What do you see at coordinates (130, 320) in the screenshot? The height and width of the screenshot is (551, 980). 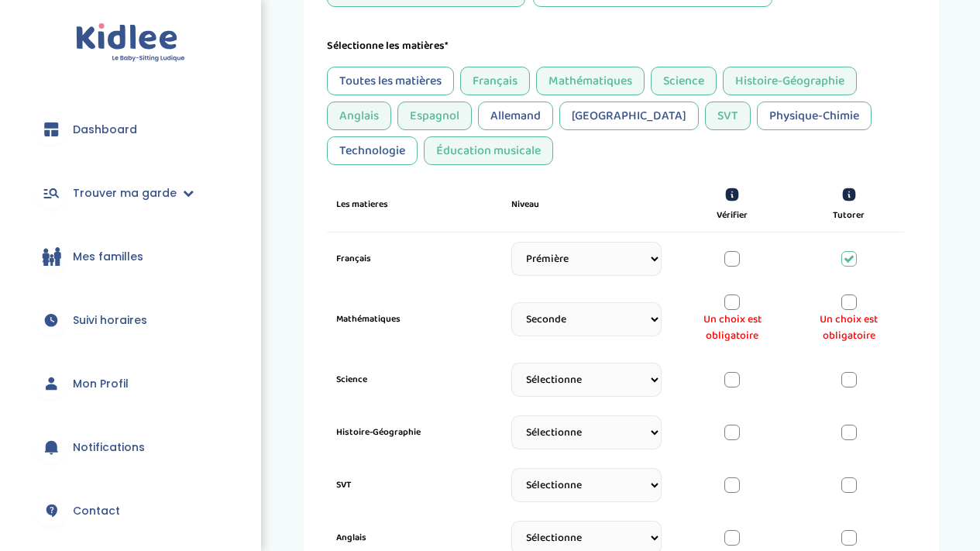 I see `a: Suivi horaires` at bounding box center [130, 320].